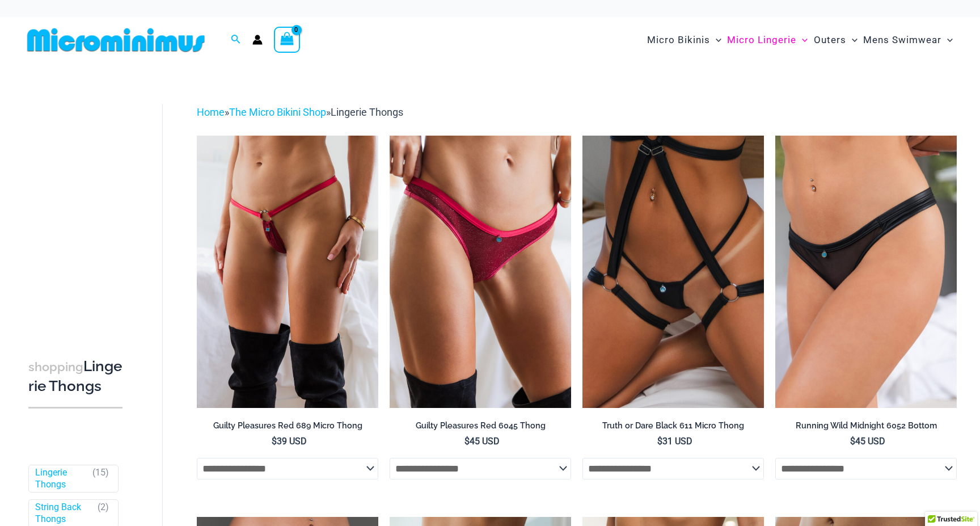 The width and height of the screenshot is (980, 526). What do you see at coordinates (674, 428) in the screenshot?
I see `a: Truth or Dare Black 611 Micro Thong` at bounding box center [674, 428].